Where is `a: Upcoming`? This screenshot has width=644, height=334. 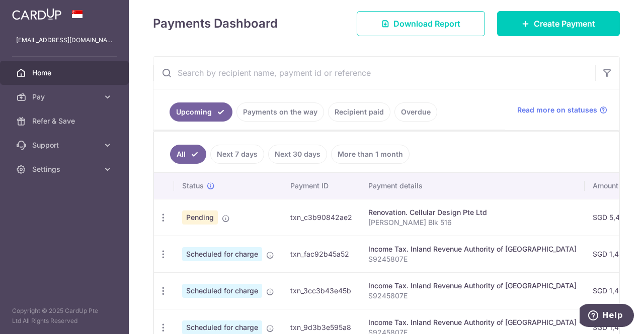
a: Upcoming is located at coordinates (201, 112).